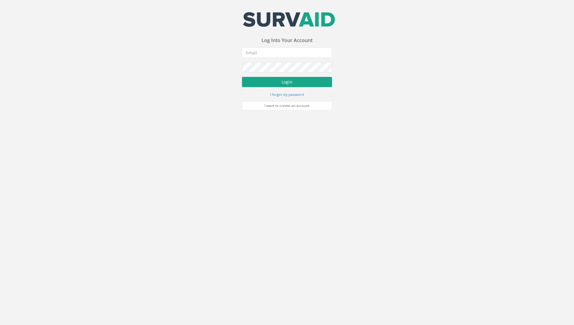  Describe the element at coordinates (287, 53) in the screenshot. I see `input: Email` at that location.